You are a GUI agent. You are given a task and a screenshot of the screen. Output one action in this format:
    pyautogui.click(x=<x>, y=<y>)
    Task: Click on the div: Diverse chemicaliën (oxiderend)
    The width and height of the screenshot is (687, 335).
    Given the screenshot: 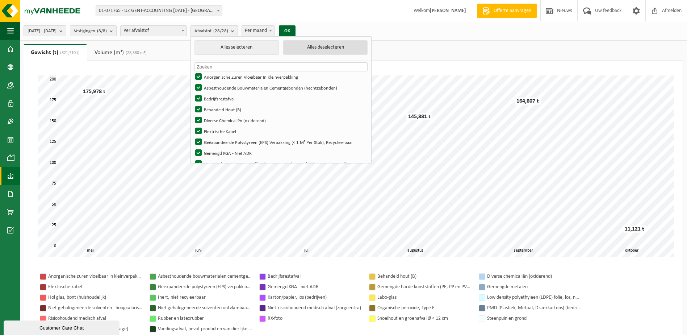 What is the action you would take?
    pyautogui.click(x=534, y=276)
    